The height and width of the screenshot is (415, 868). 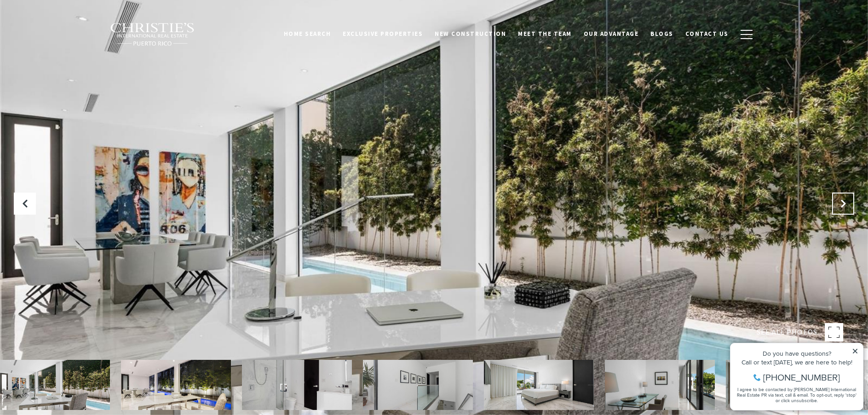 What do you see at coordinates (787, 332) in the screenshot?
I see `span: SEE ALL PHOTOS` at bounding box center [787, 332].